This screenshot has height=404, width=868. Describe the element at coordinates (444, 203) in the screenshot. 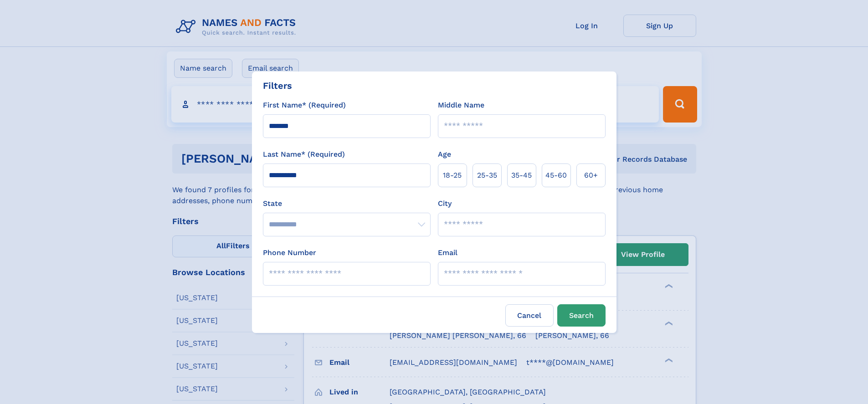

I see `label: City` at that location.